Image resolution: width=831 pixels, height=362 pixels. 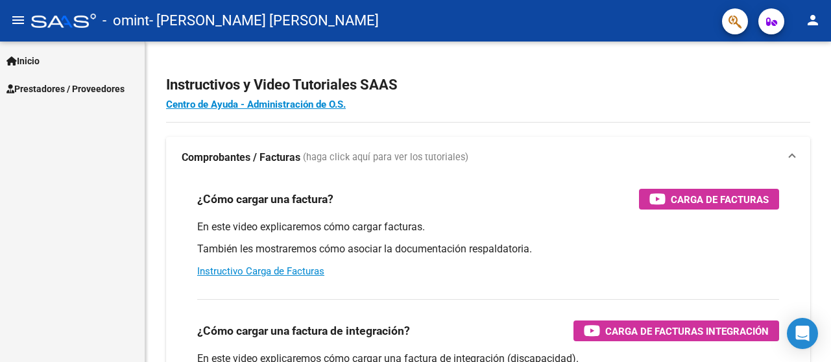 I want to click on mat-icon: menu, so click(x=18, y=20).